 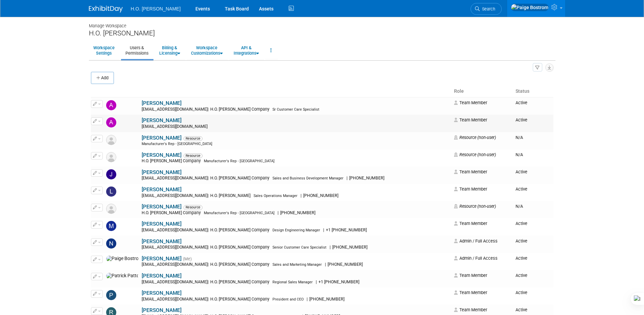 What do you see at coordinates (300, 247) in the screenshot?
I see `span: Senior Customer Care Specialist` at bounding box center [300, 247].